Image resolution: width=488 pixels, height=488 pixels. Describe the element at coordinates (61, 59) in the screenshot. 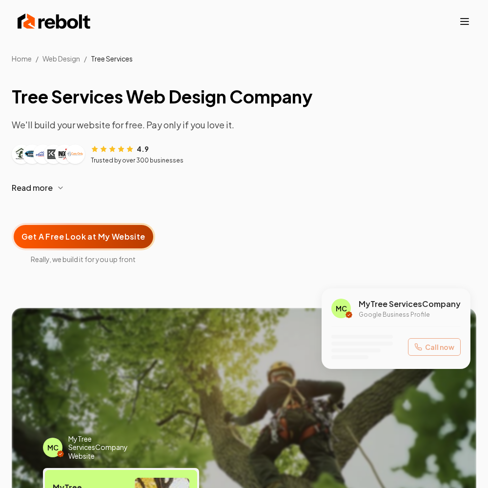

I see `span: Web Design` at that location.